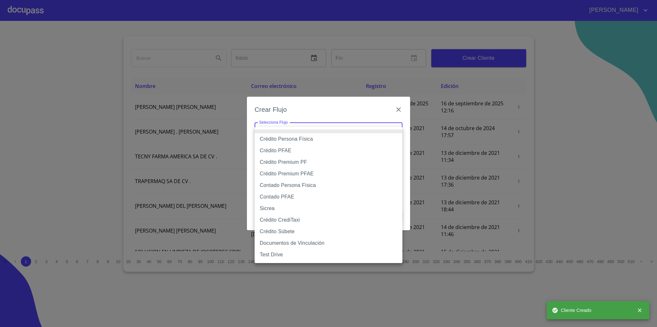  I want to click on li: Crédito CrediTaxi, so click(329, 220).